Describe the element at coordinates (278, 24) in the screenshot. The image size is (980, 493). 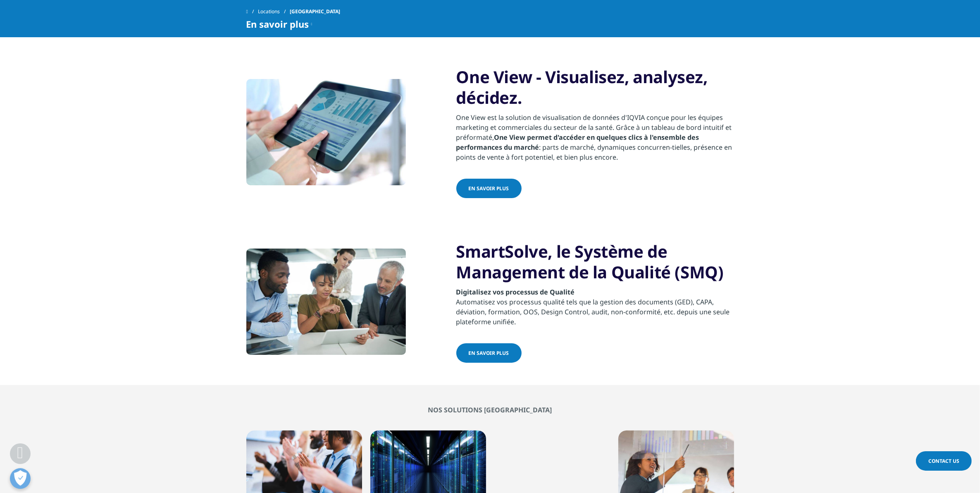
I see `span: En savoir plus` at that location.